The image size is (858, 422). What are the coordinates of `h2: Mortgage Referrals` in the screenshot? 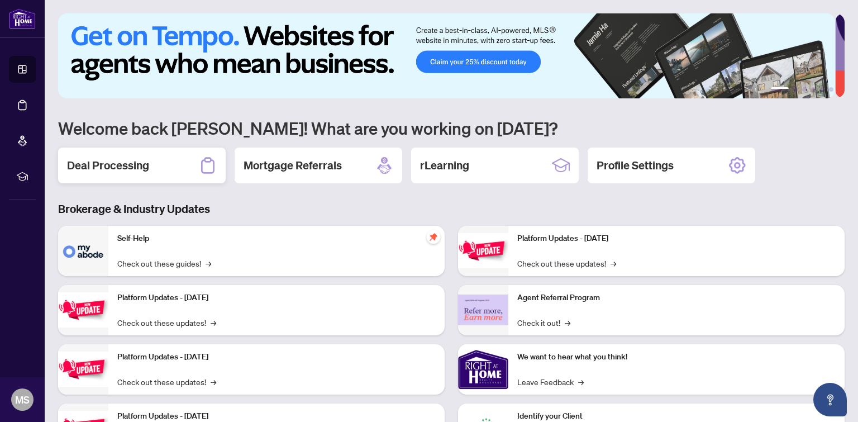 It's located at (293, 165).